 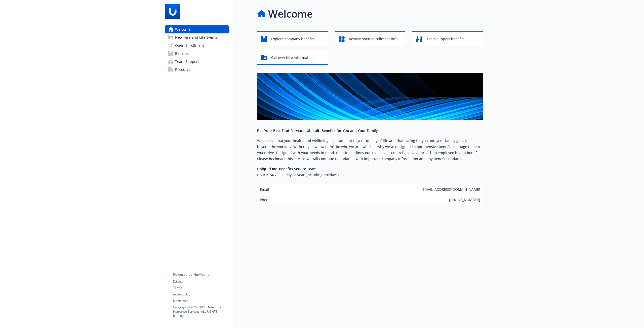 I want to click on span: Team Support, so click(x=187, y=61).